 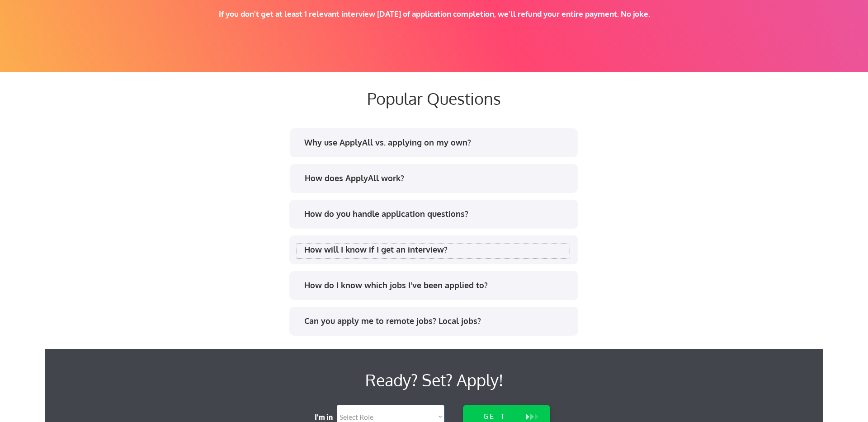 I want to click on div: Ready? Set? Apply!, so click(x=434, y=380).